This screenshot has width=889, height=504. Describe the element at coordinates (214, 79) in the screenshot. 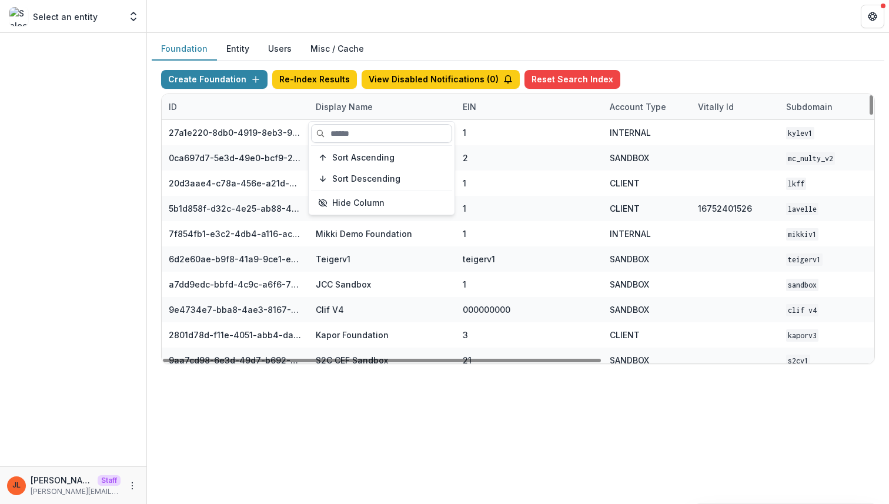

I see `button: Create Foundation` at that location.